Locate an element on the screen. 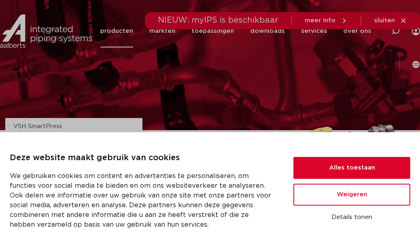 Image resolution: width=420 pixels, height=249 pixels. a: toepassingen is located at coordinates (213, 31).